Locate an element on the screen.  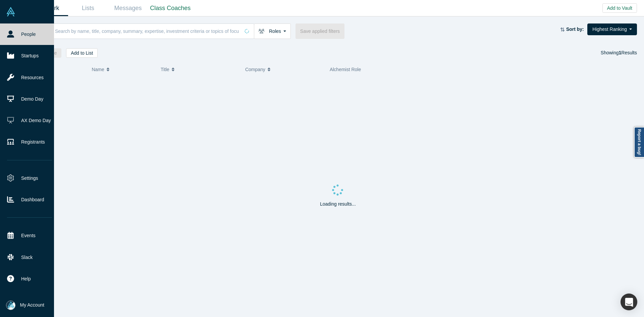
strong: 1 is located at coordinates (621, 52).